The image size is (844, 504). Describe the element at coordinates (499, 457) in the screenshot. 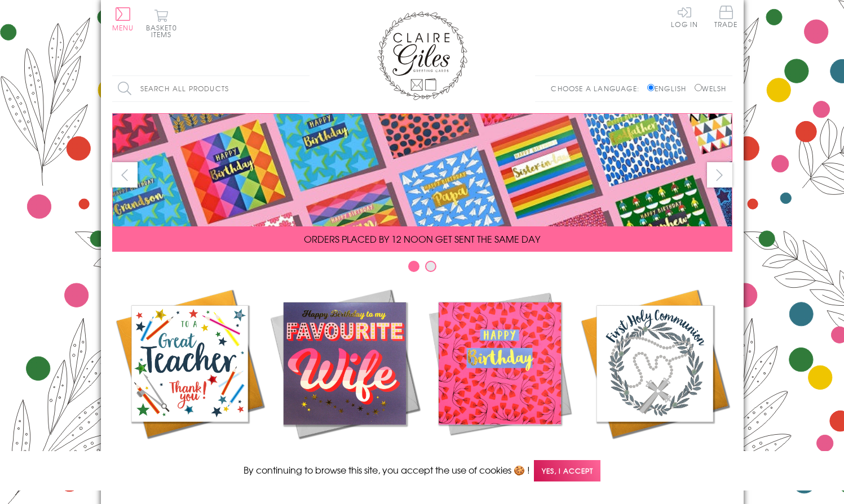

I see `span: Birthdays` at that location.